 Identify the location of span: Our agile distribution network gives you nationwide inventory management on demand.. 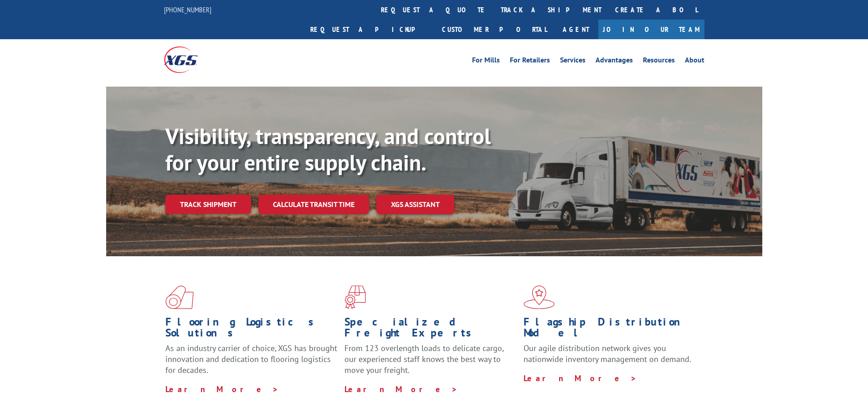
(607, 353).